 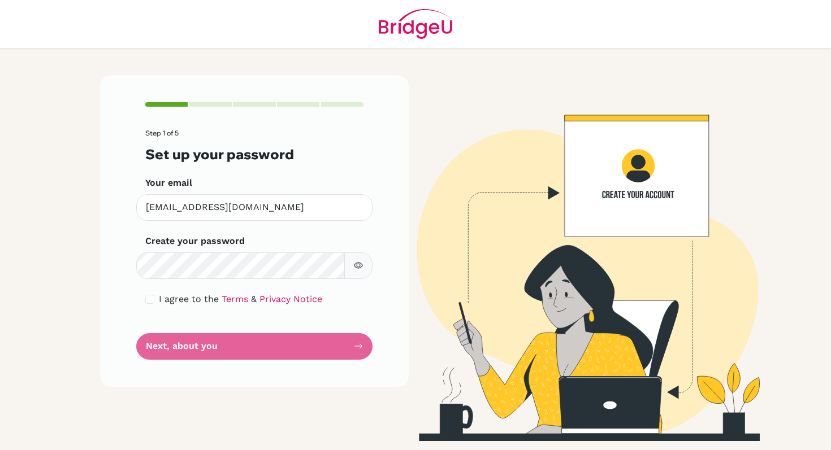 What do you see at coordinates (254, 154) in the screenshot?
I see `h3: Set up your password` at bounding box center [254, 154].